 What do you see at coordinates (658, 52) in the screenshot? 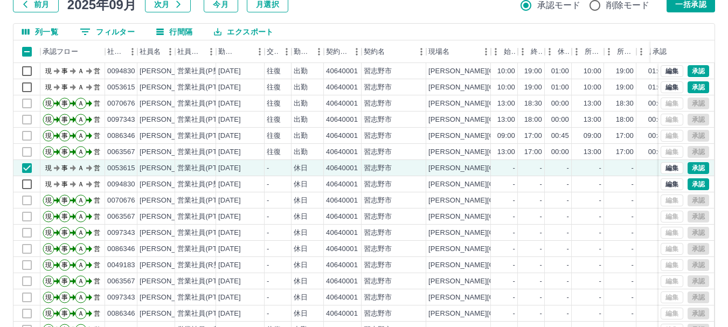
I see `div: 所定休憩` at bounding box center [658, 52].